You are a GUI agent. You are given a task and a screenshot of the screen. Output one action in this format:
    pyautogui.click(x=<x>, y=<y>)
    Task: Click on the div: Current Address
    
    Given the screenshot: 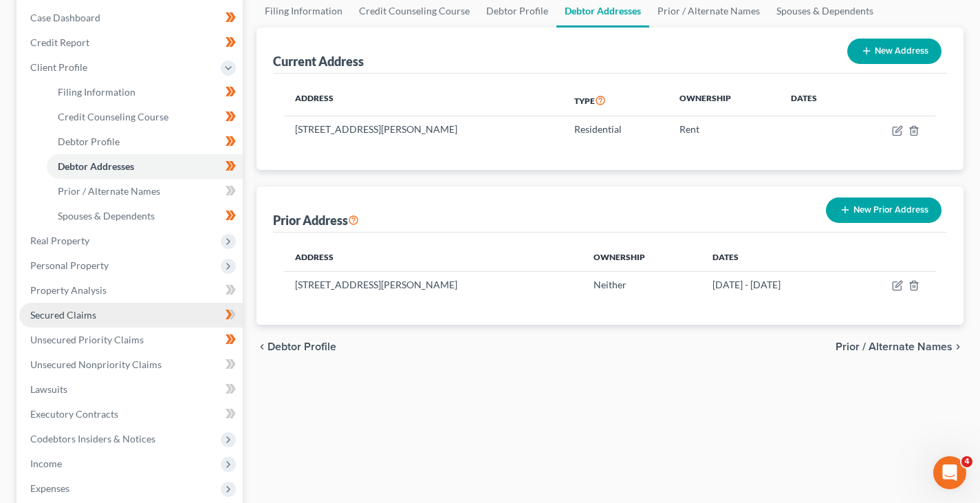 What is the action you would take?
    pyautogui.click(x=318, y=61)
    